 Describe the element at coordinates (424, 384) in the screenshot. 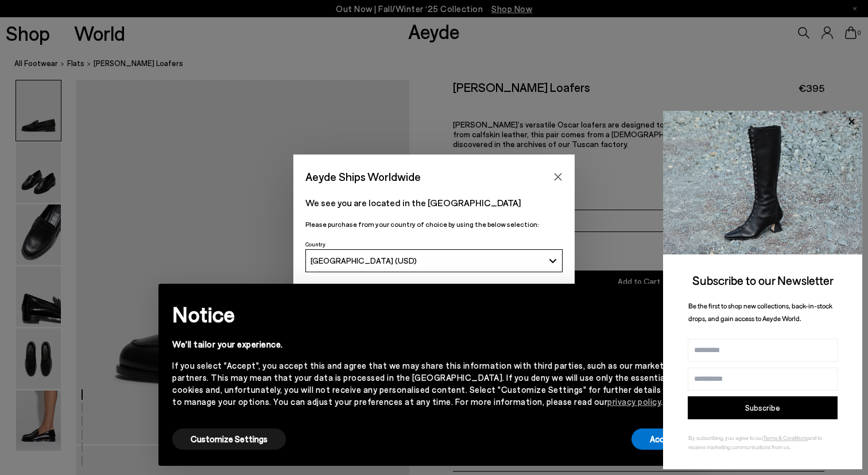

I see `div: If you select "Accept", you accept this and agree that we may share this information with third p...` at that location.